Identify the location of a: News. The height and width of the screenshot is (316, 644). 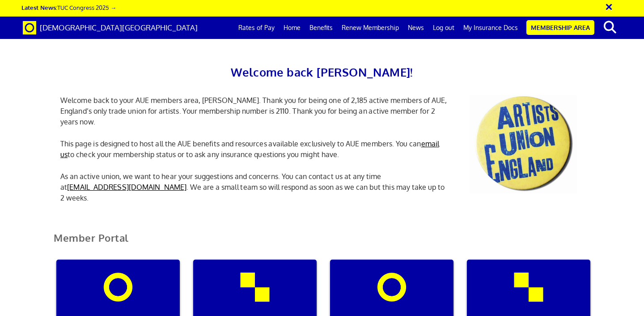
(416, 28).